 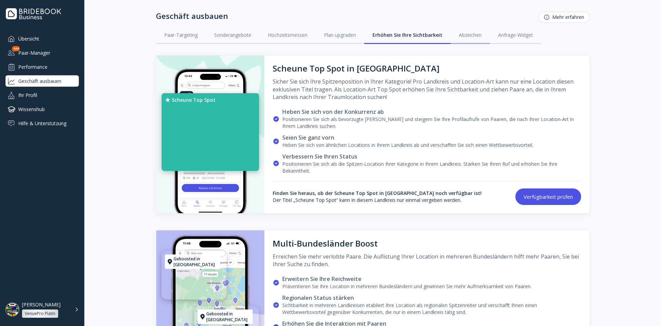 What do you see at coordinates (210, 100) in the screenshot?
I see `div: Scheune Top Spot` at bounding box center [210, 100].